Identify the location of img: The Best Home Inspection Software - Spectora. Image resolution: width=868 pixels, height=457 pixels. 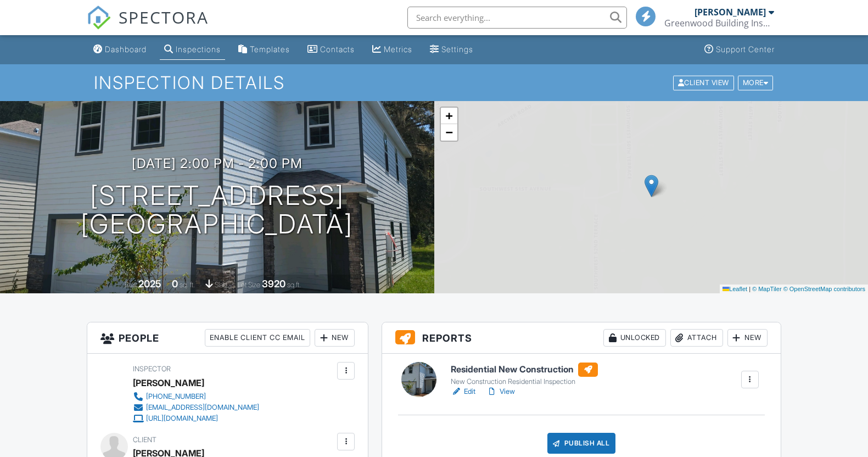
(99, 17).